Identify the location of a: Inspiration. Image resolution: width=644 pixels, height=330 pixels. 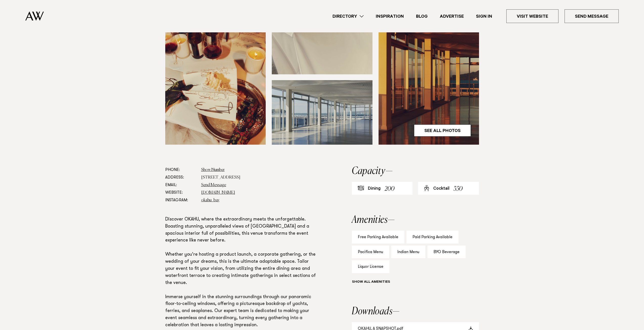
(390, 16).